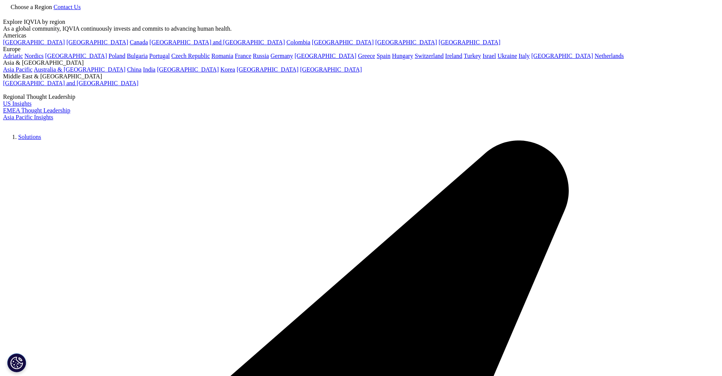 The width and height of the screenshot is (722, 376). What do you see at coordinates (160, 56) in the screenshot?
I see `a: Portugal` at bounding box center [160, 56].